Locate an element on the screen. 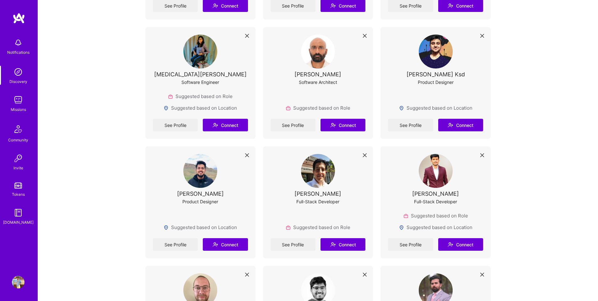 This screenshot has width=598, height=301. div: Missions is located at coordinates (18, 109).